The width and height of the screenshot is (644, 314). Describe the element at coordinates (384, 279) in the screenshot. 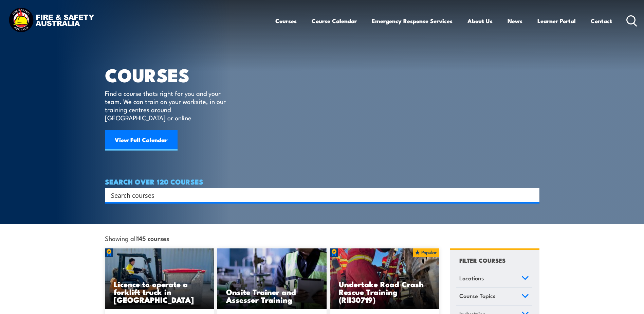

I see `a: Undertake Road Crash Rescue Training (RII30719)` at that location.